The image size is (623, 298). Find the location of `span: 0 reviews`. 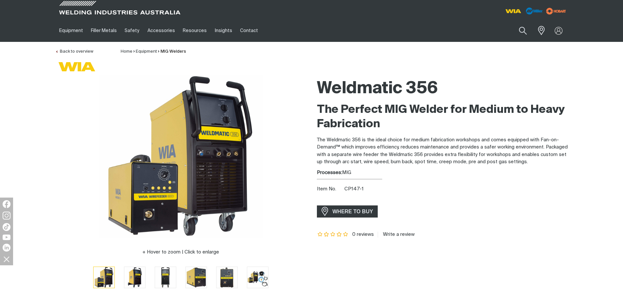

span: 0 reviews is located at coordinates (363, 234).